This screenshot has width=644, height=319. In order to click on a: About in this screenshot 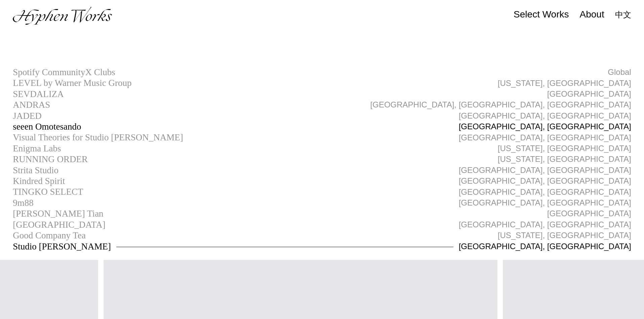, I will do `click(592, 15)`.